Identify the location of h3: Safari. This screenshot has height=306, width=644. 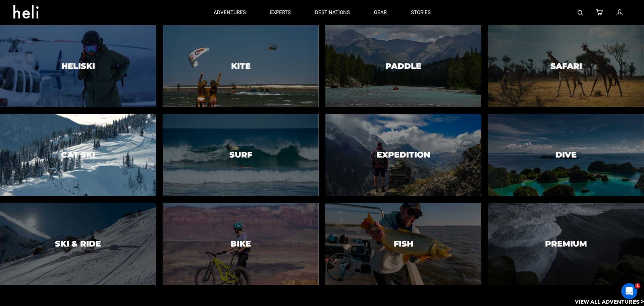
(566, 66).